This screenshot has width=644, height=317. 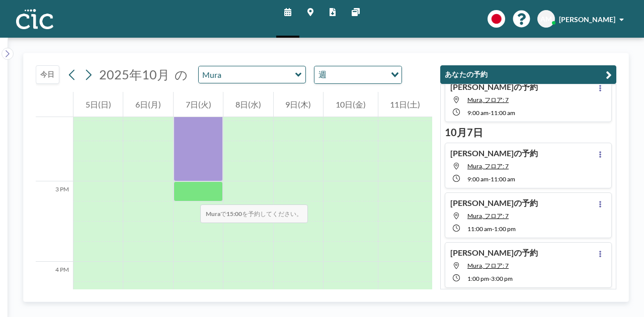 I want to click on span: の, so click(x=181, y=74).